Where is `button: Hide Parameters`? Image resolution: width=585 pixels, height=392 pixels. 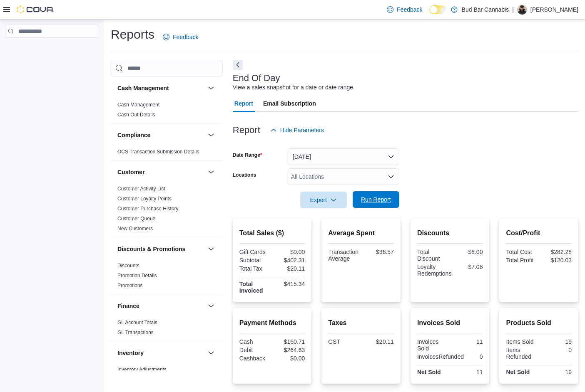 button: Hide Parameters is located at coordinates (297, 130).